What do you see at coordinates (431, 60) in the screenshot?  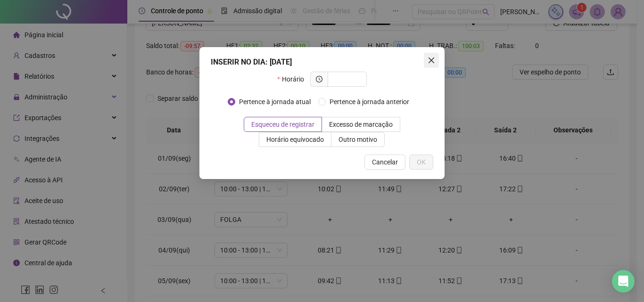 I see `span: close` at bounding box center [431, 60].